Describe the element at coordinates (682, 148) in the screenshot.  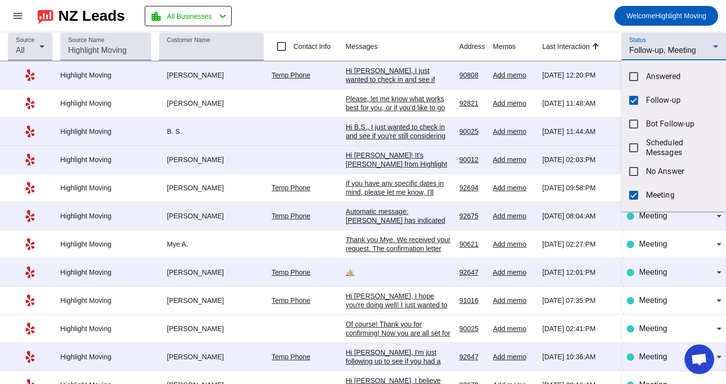
I see `span: Scheduled Messages` at that location.